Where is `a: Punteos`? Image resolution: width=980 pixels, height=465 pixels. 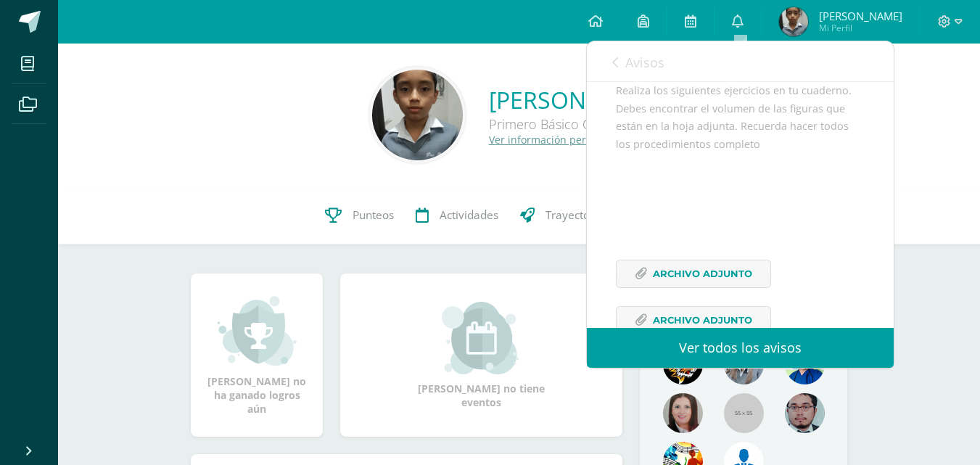
a: Punteos is located at coordinates (359, 215).